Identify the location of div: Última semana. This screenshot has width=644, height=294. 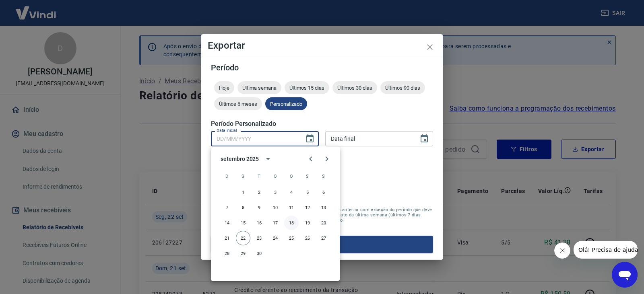
(259, 88).